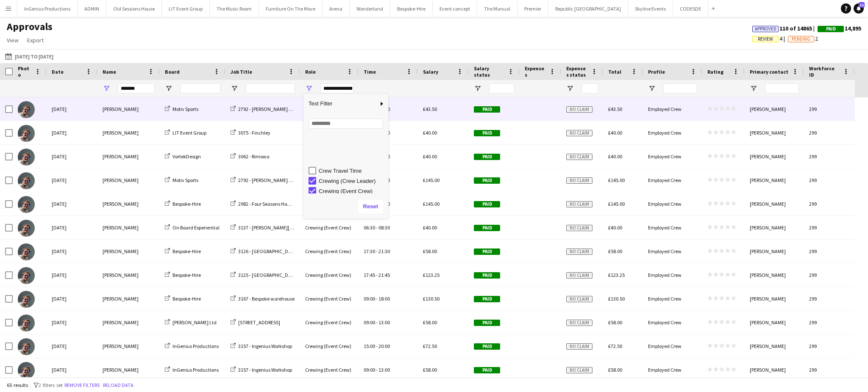 This screenshot has height=392, width=868. What do you see at coordinates (192, 346) in the screenshot?
I see `a: InGenius Productions` at bounding box center [192, 346].